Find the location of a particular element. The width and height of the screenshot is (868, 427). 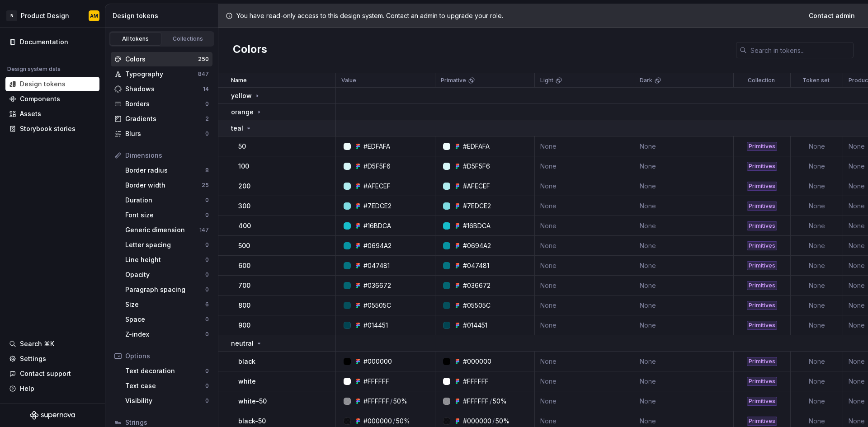

div: Text decoration is located at coordinates (165, 371).